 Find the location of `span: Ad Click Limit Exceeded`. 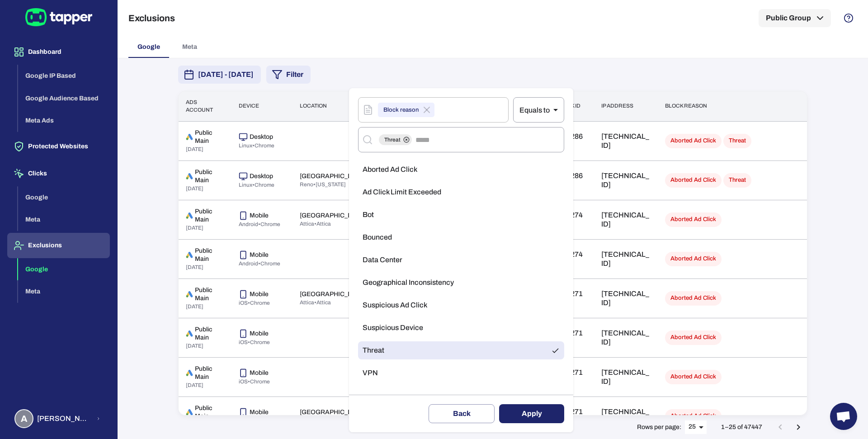

span: Ad Click Limit Exceeded is located at coordinates (402, 192).